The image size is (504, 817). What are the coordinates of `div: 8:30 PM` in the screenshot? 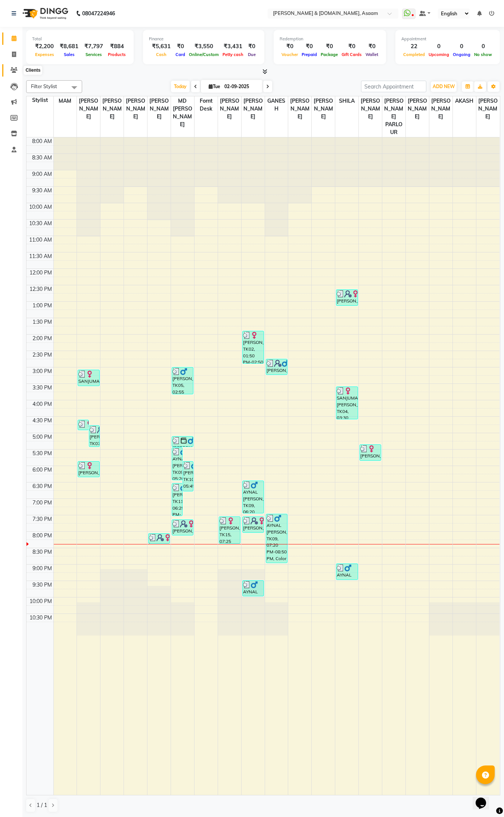 It's located at (42, 552).